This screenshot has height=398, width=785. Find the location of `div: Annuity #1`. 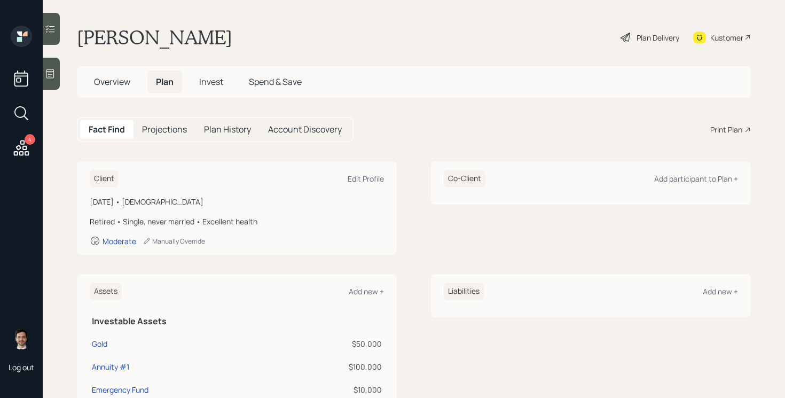

div: Annuity #1 is located at coordinates (110, 366).